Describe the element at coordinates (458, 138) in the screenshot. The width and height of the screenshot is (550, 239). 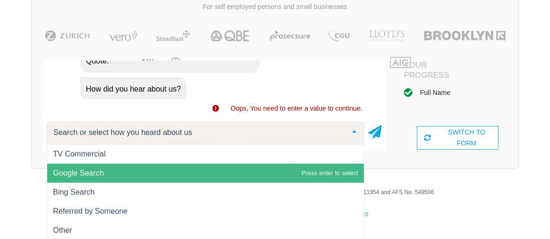
I see `div: SWITCH TO FORM` at that location.